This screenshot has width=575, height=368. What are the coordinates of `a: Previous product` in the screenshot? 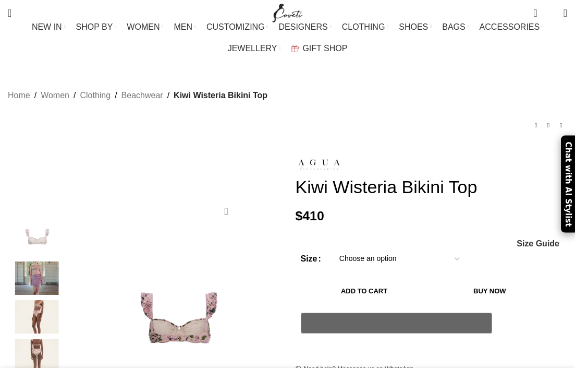 It's located at (536, 125).